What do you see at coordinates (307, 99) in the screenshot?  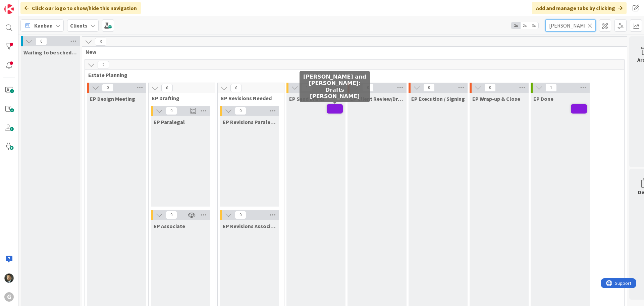 I see `span: EP Send Drafts` at bounding box center [307, 99].